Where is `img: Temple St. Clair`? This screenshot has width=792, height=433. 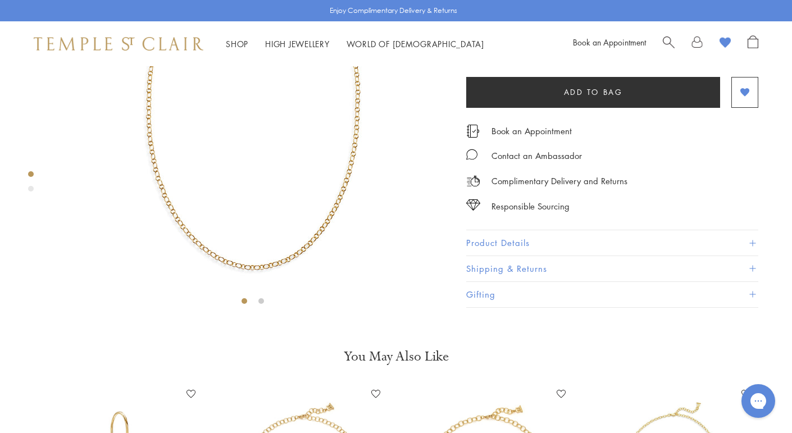 img: Temple St. Clair is located at coordinates (118, 44).